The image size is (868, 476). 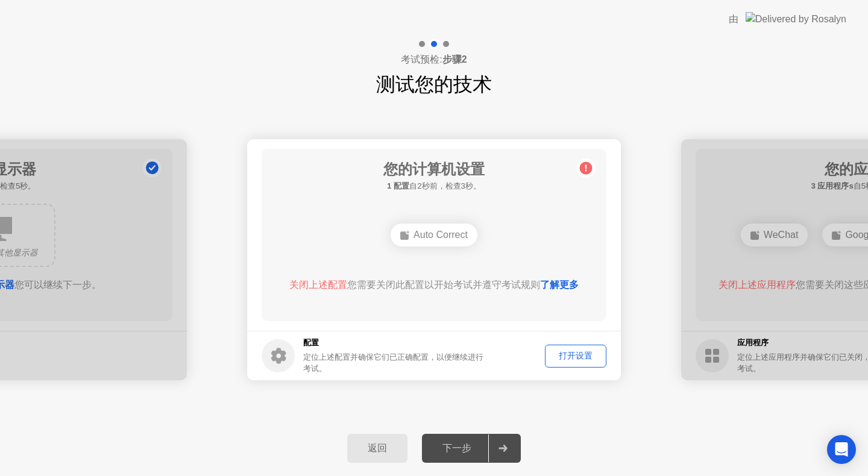 I want to click on div: 由, so click(x=733, y=19).